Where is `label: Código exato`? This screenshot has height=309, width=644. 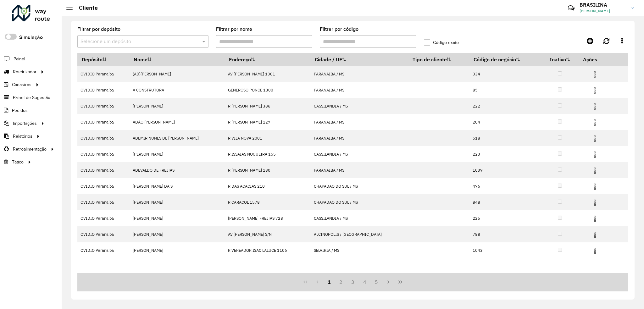 label: Código exato is located at coordinates (441, 42).